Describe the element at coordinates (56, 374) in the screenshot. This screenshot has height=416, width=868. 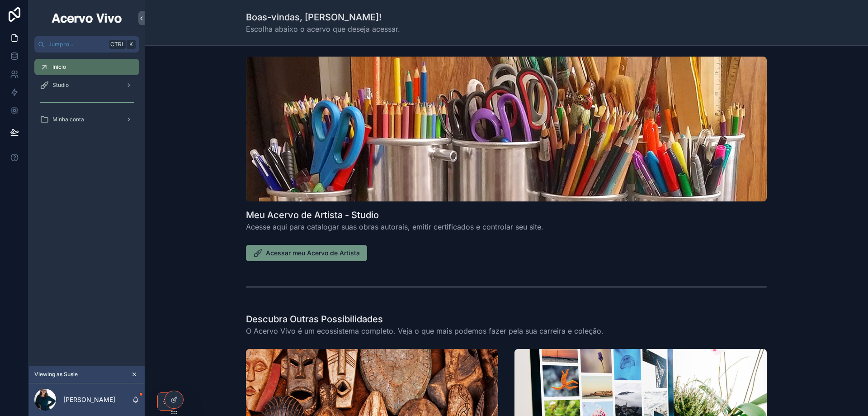
I see `span: Viewing as Susie` at that location.